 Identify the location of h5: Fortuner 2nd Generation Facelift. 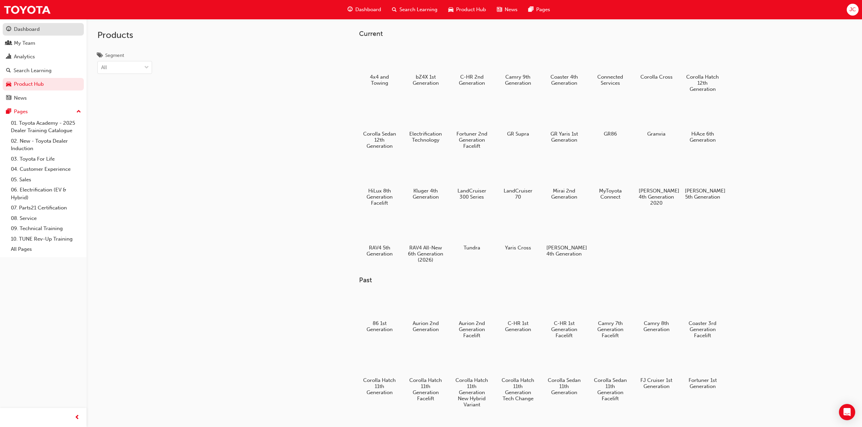
(472, 140).